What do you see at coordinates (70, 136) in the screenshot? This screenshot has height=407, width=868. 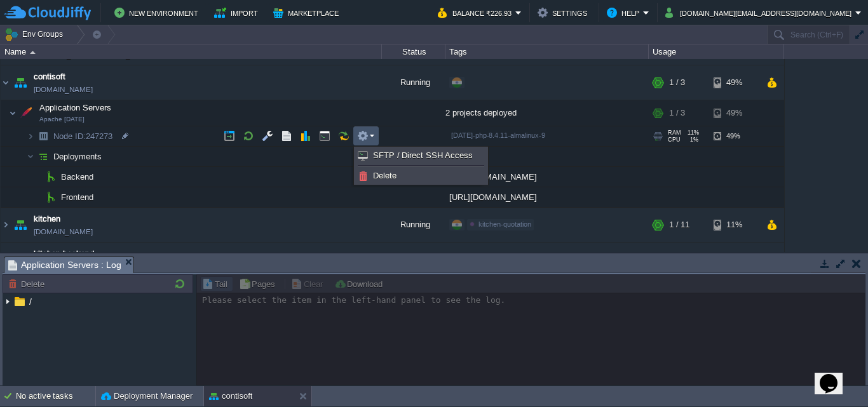 I see `span: Node ID:` at bounding box center [70, 136].